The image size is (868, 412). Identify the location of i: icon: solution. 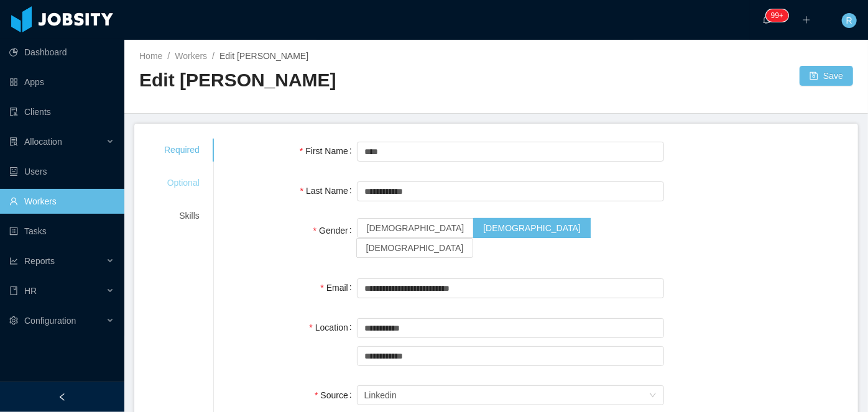
(13, 142).